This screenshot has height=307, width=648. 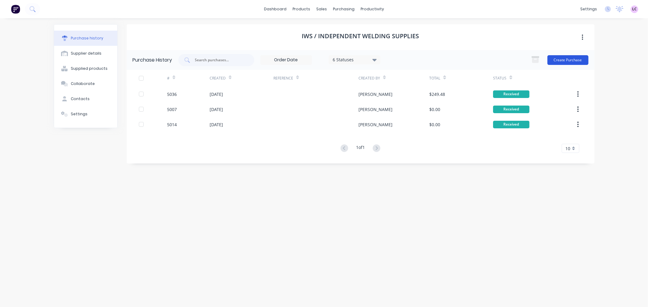 What do you see at coordinates (435, 78) in the screenshot?
I see `div: Total` at bounding box center [435, 78].